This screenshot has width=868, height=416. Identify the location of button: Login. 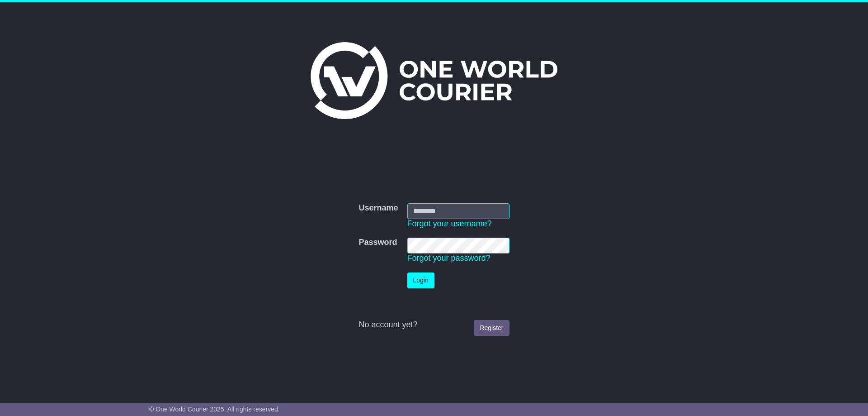
(421, 280).